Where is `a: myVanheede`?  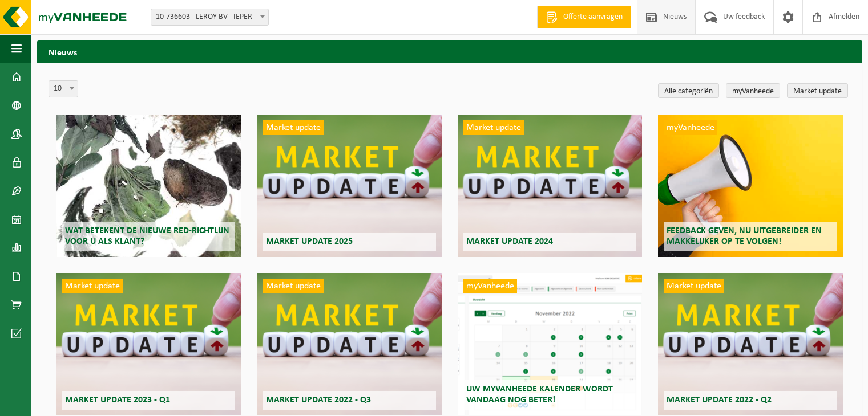 a: myVanheede is located at coordinates (753, 91).